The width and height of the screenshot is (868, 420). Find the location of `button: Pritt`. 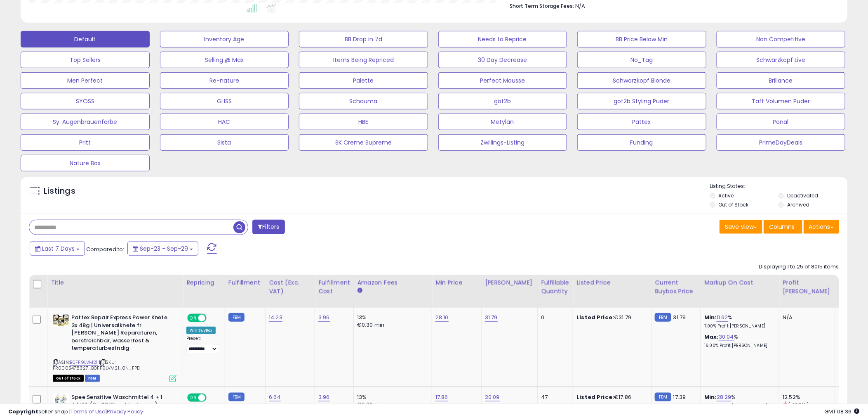

button: Pritt is located at coordinates (85, 143).